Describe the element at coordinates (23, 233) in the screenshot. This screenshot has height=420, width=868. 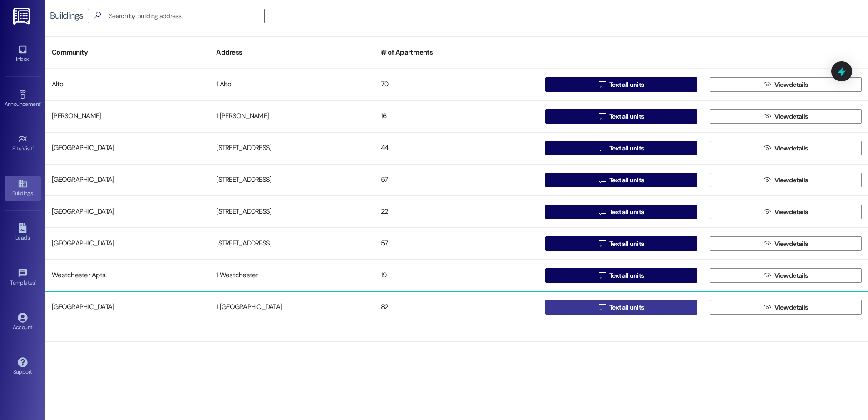
I see `a: Leads` at that location.